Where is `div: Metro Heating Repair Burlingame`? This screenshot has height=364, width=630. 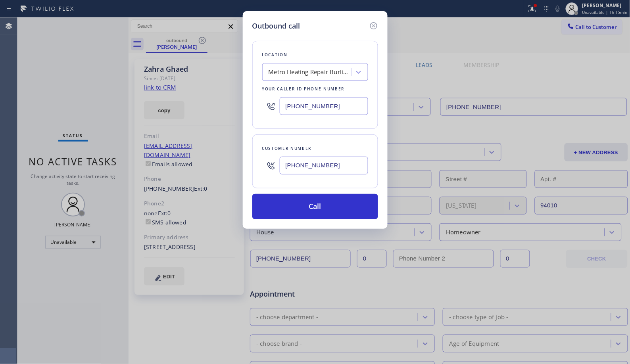
div: Metro Heating Repair Burlingame is located at coordinates (310, 72).